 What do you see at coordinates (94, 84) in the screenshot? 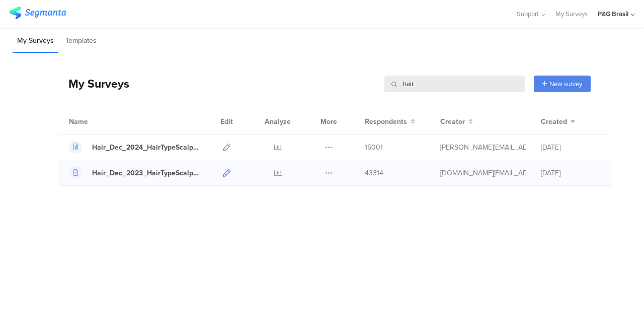
I see `div: My Surveys` at bounding box center [94, 84].